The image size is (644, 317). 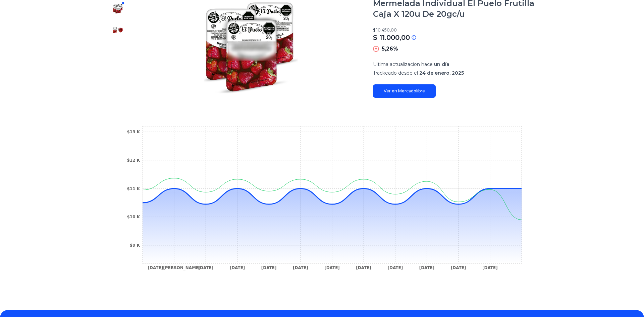 What do you see at coordinates (404, 91) in the screenshot?
I see `a: Ver en Mercadolibre` at bounding box center [404, 91].